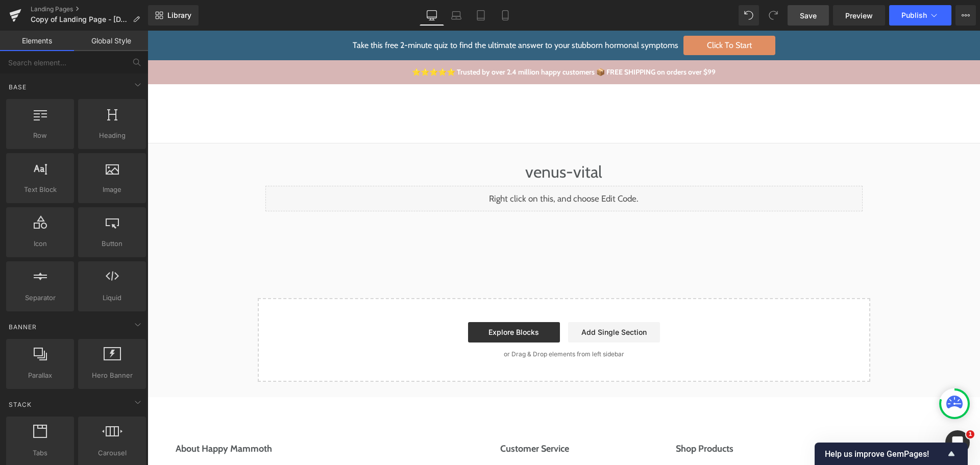 This screenshot has height=465, width=980. Describe the element at coordinates (111, 135) in the screenshot. I see `span: Heading` at that location.